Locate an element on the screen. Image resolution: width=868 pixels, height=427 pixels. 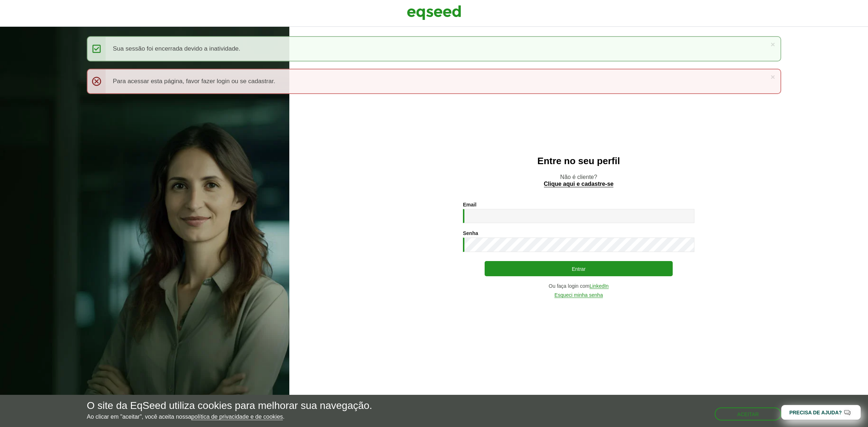
button: Entrar is located at coordinates (579, 268).